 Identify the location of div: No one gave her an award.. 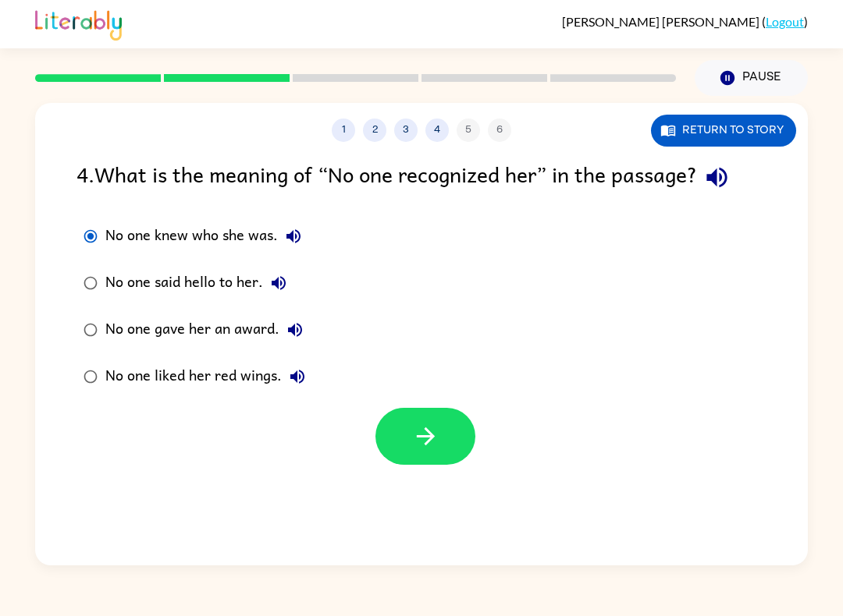
(208, 330).